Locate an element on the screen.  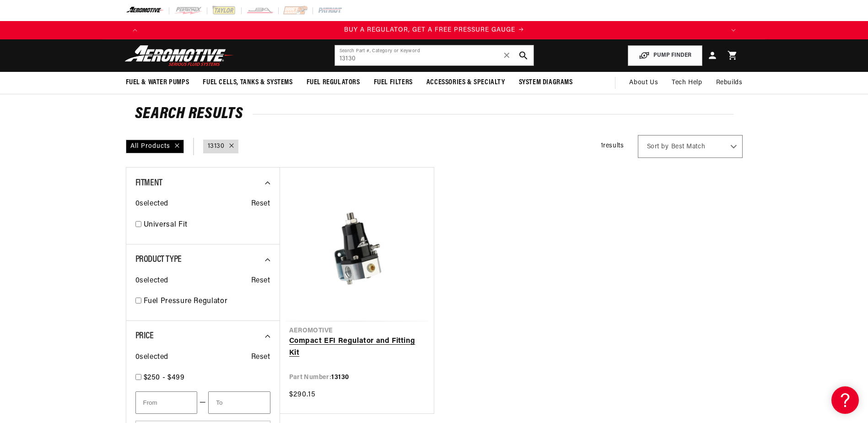
input: From is located at coordinates (166, 402).